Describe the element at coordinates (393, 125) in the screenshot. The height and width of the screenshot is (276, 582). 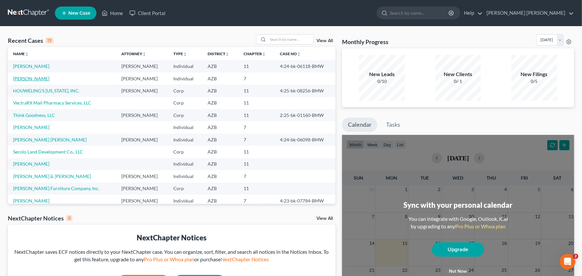
I see `a: Tasks` at that location.